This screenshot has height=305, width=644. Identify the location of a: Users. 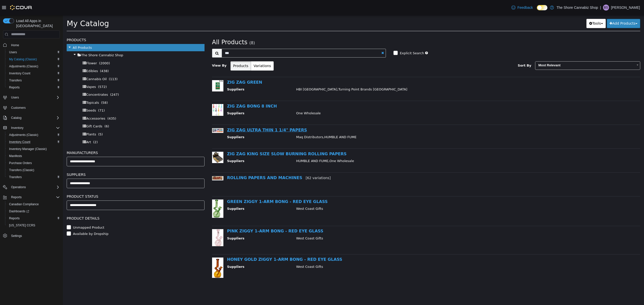
(13, 52).